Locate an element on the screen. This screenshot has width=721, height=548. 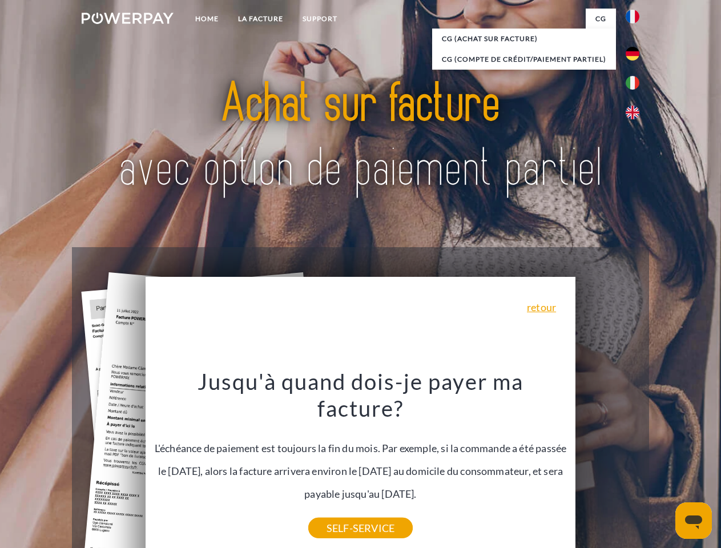
a: SELF-SERVICE is located at coordinates (360, 528).